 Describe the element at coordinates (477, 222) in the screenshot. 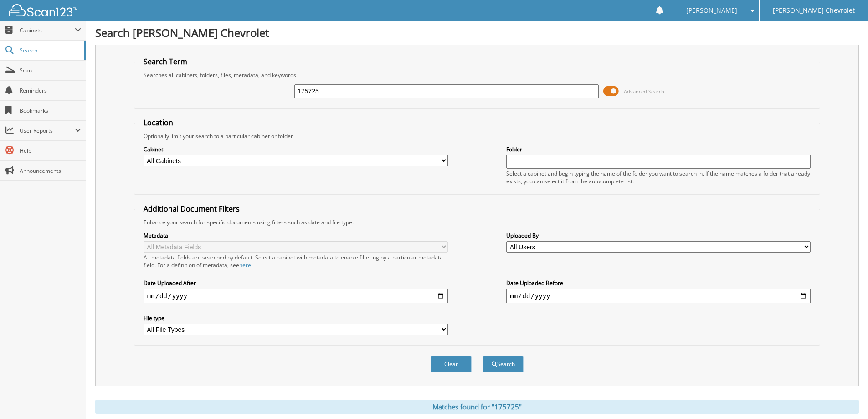

I see `div: Enhance your search for specific documents using filters such as date and file type.` at that location.